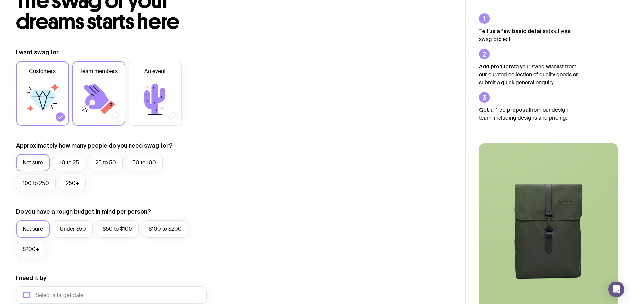 This screenshot has width=631, height=304. What do you see at coordinates (37, 52) in the screenshot?
I see `label: I want swag for` at bounding box center [37, 52].